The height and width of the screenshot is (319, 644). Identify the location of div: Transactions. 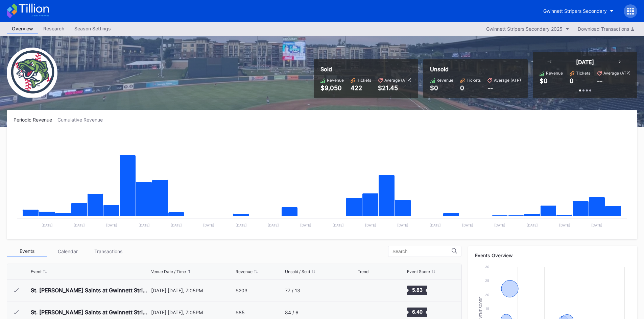
(108, 251).